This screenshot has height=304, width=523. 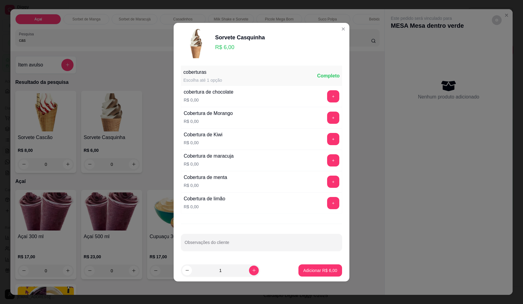 What do you see at coordinates (329, 76) in the screenshot?
I see `div: Completo` at bounding box center [329, 76].